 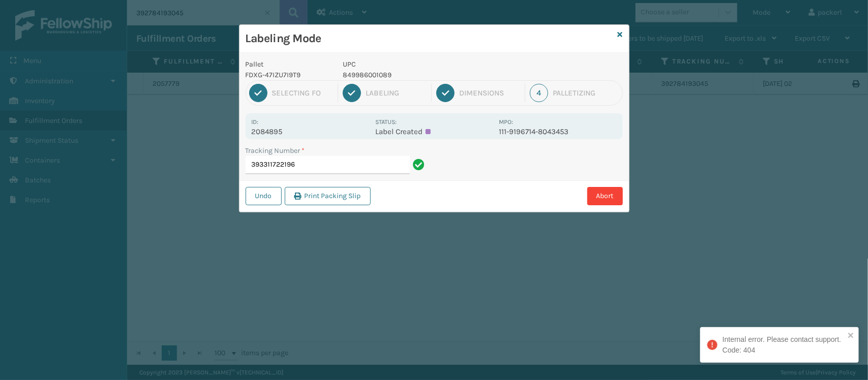 What do you see at coordinates (258, 93) in the screenshot?
I see `div: 1` at bounding box center [258, 93].